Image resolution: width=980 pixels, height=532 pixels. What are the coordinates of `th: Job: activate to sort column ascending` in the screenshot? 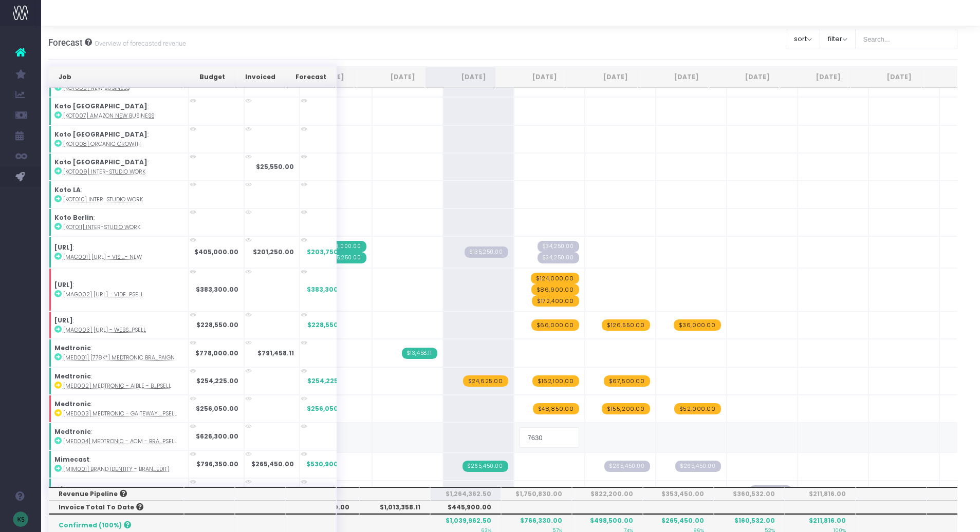 It's located at (116, 77).